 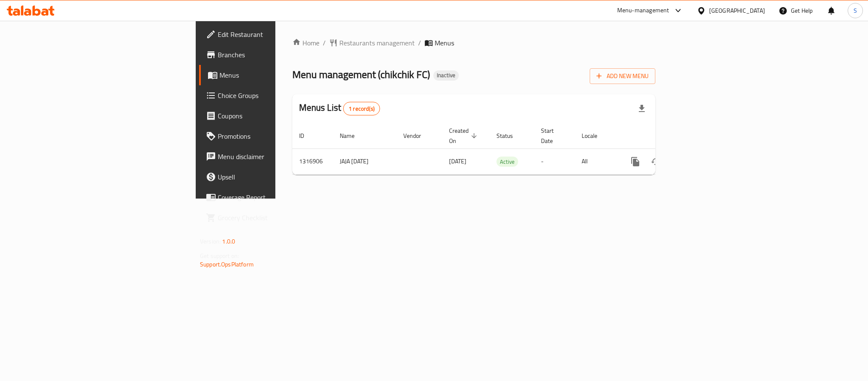 What do you see at coordinates (666, 135) in the screenshot?
I see `th: Actions` at bounding box center [666, 135].